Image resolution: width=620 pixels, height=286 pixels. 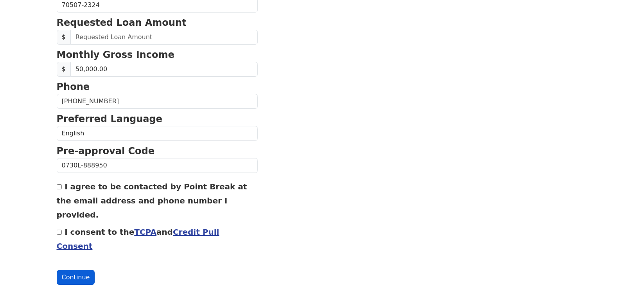 What do you see at coordinates (164, 37) in the screenshot?
I see `input: Requested Loan Amount` at bounding box center [164, 37].